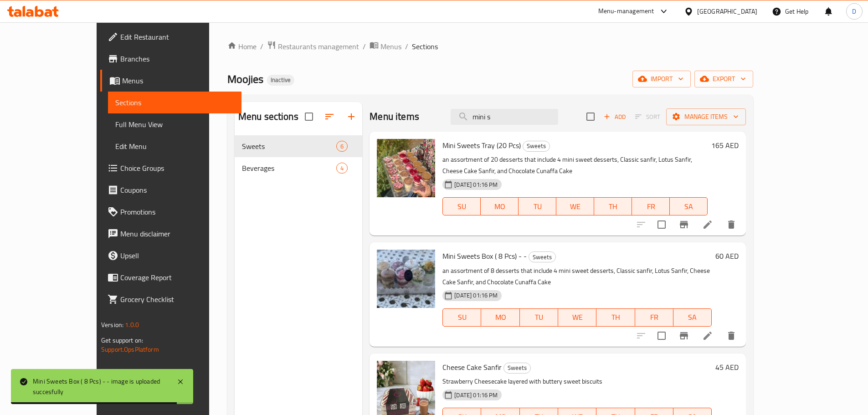  What do you see at coordinates (177, 168) in the screenshot?
I see `span: Choice Groups` at bounding box center [177, 168].